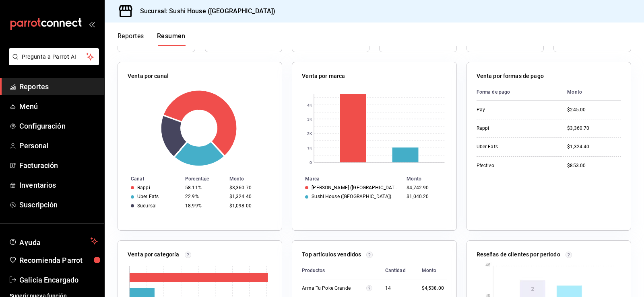 This screenshot has width=644, height=297. I want to click on span: Galicia Encargado, so click(58, 280).